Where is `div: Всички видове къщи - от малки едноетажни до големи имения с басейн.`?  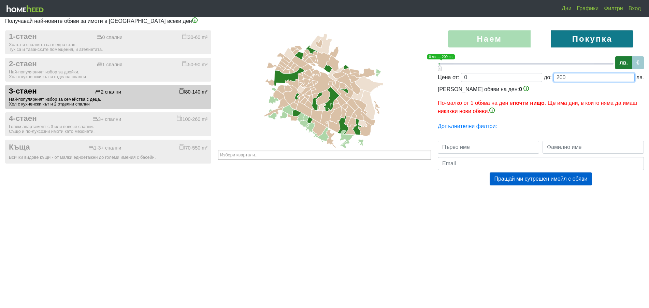 div: Всички видове къщи - от малки едноетажни до големи имения с басейн. is located at coordinates (108, 157).